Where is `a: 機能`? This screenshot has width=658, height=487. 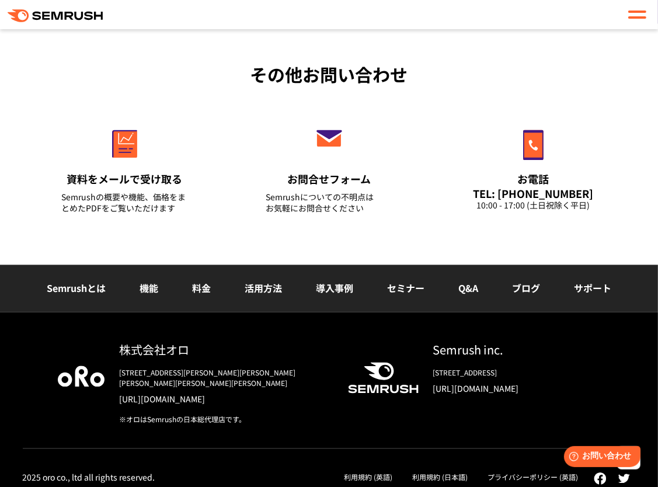 a: 機能 is located at coordinates (149, 289).